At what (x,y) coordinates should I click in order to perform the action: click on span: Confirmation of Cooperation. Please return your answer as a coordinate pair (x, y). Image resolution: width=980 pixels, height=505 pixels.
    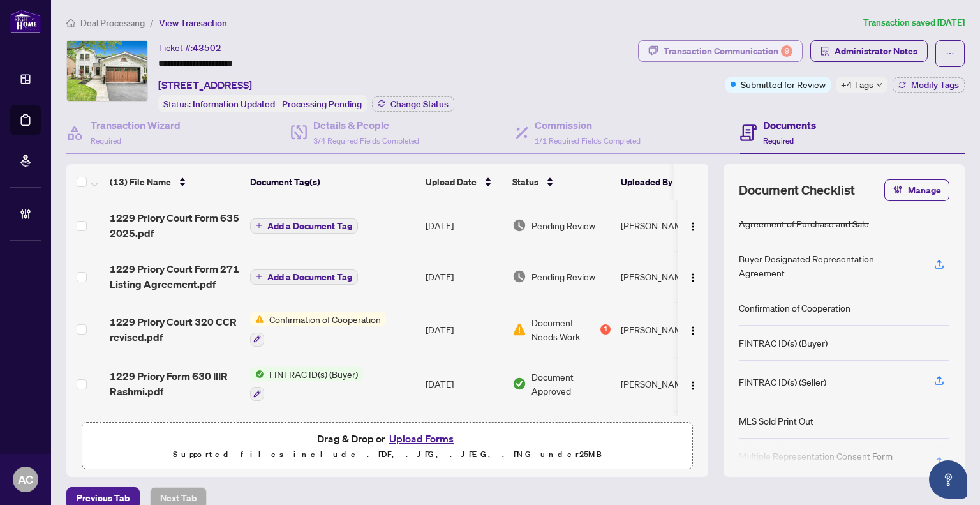
    Looking at the image, I should click on (325, 319).